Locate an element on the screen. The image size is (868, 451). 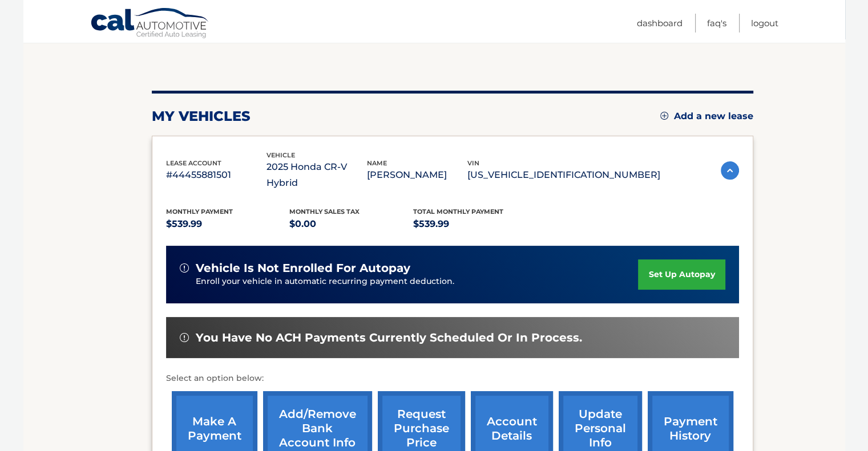
span: Monthly sales Tax is located at coordinates (325, 212).